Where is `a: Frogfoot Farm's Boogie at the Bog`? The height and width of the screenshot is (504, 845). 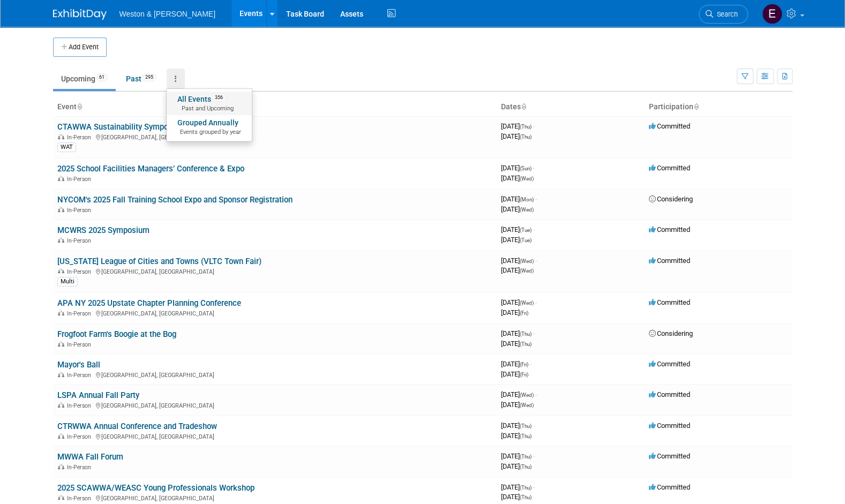
a: Frogfoot Farm's Boogie at the Bog is located at coordinates (117, 334).